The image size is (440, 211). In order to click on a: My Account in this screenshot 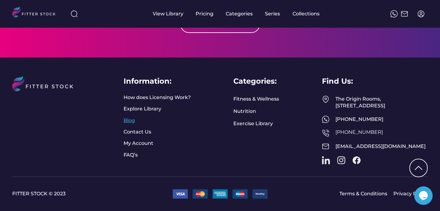, I will do `click(138, 143)`.